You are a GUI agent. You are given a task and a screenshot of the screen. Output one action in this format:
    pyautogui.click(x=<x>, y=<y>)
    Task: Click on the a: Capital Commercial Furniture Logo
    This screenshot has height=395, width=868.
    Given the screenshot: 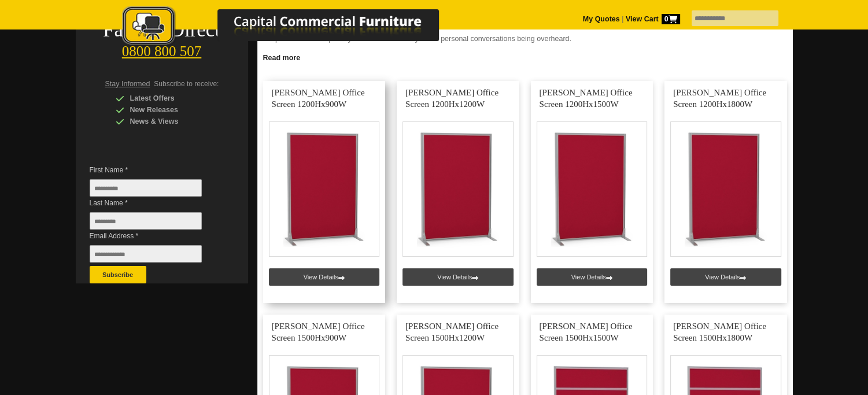 What is the action you would take?
    pyautogui.click(x=293, y=29)
    